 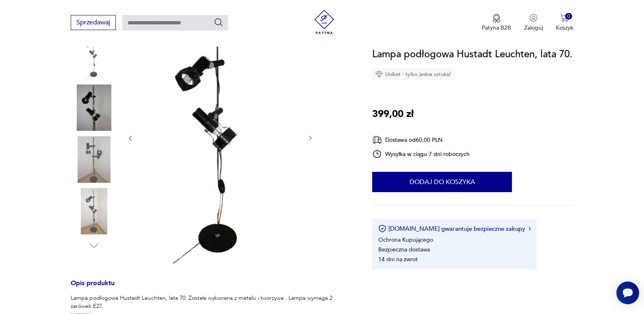 What do you see at coordinates (564, 23) in the screenshot?
I see `button: 0Koszyk` at bounding box center [564, 23].